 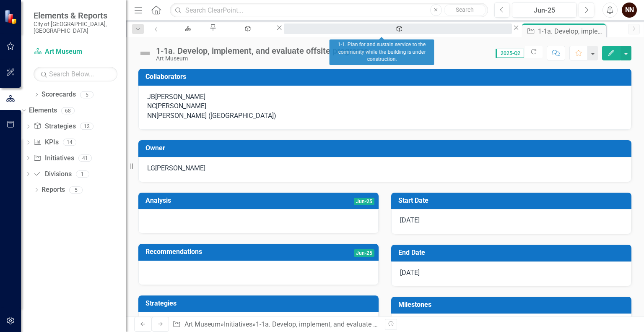 I want to click on span: Search, so click(x=464, y=10).